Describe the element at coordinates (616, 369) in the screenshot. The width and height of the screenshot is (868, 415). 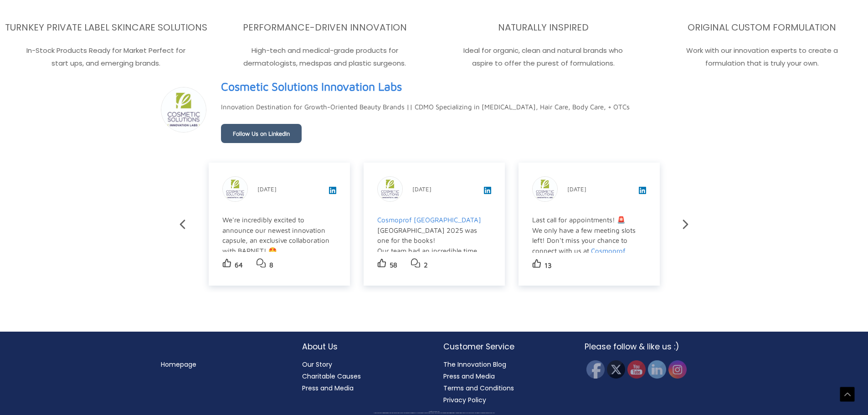
I see `img: Twitter` at that location.